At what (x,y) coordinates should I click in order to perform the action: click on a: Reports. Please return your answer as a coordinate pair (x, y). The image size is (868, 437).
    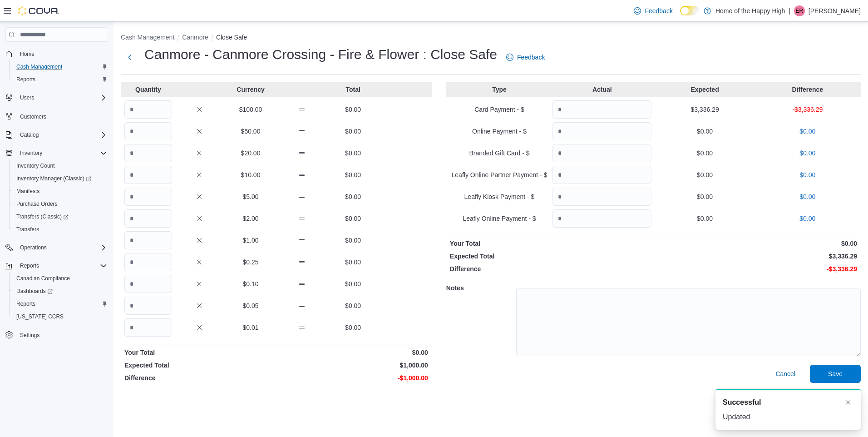
    Looking at the image, I should click on (26, 304).